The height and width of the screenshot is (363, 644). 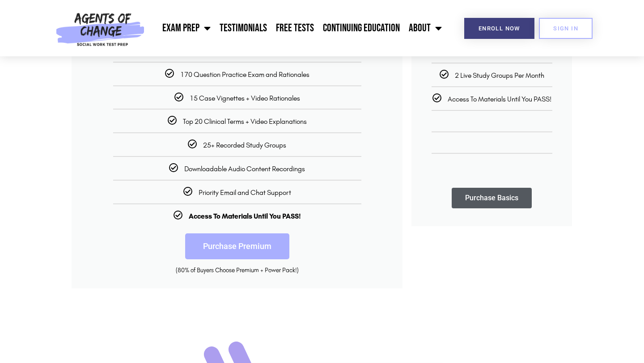 I want to click on span: 2 Live Study Groups Per Month, so click(x=499, y=75).